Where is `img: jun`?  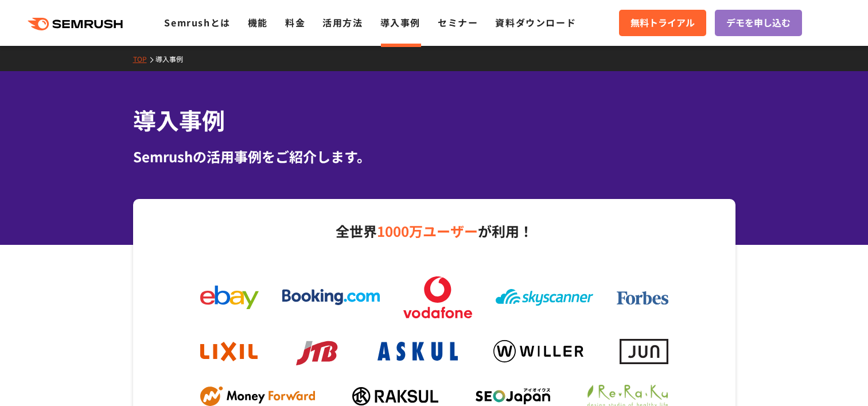 img: jun is located at coordinates (644, 351).